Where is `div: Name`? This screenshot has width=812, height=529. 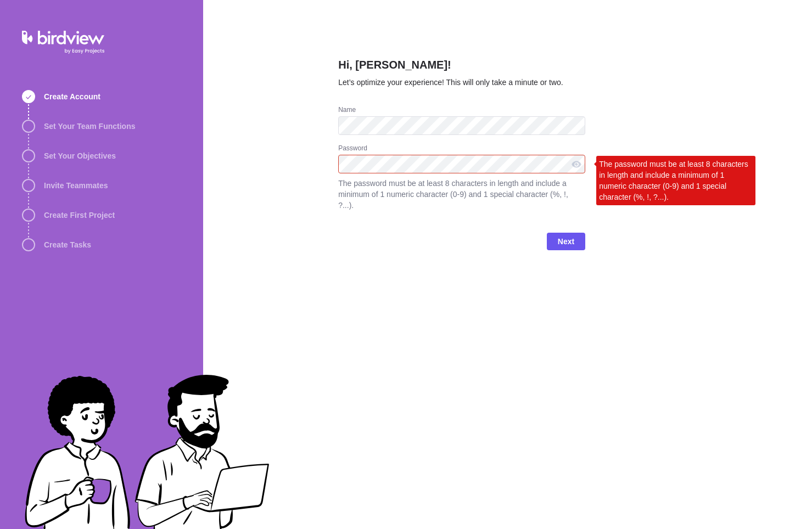 div: Name is located at coordinates (462, 110).